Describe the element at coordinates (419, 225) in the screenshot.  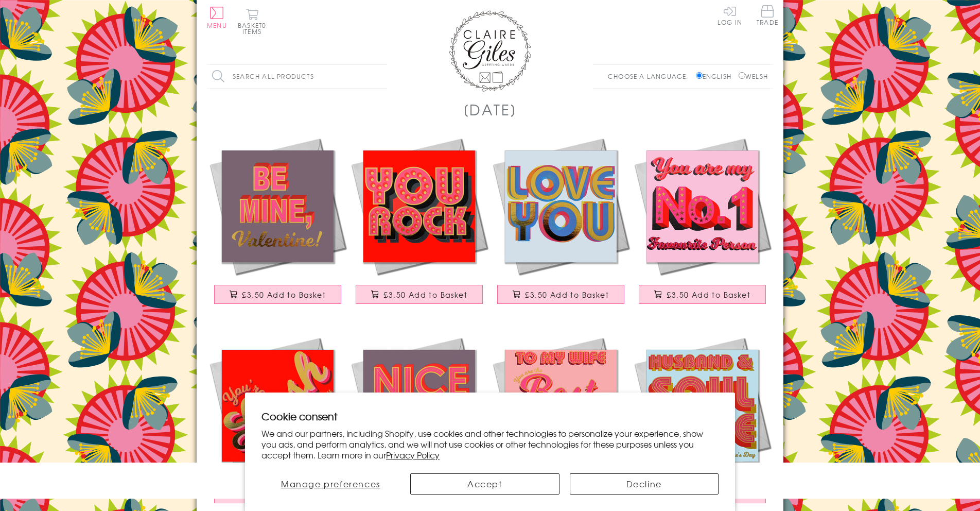
I see `a: Valentine's Day Card, You Rock, text foiled in shiny gold £3.50 Add to Basket` at that location.